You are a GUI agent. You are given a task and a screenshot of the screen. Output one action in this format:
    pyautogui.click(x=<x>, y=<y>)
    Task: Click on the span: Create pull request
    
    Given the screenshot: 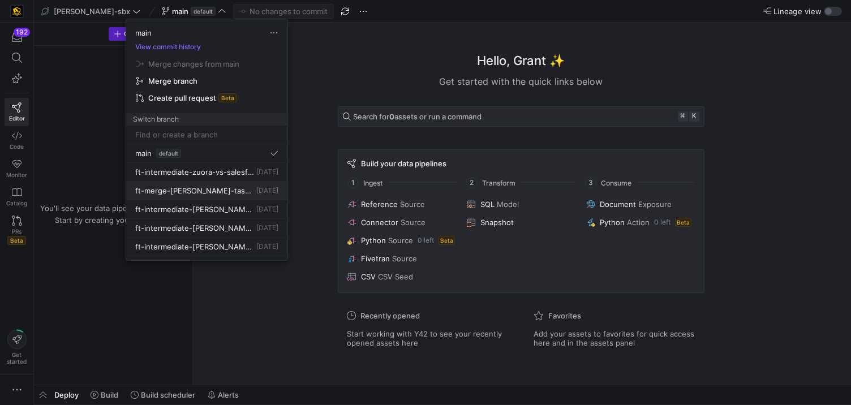 What is the action you would take?
    pyautogui.click(x=182, y=98)
    